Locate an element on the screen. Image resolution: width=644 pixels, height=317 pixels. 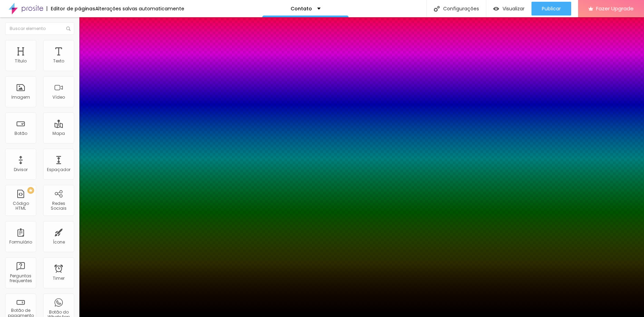
div: Redes Sociais is located at coordinates (58, 206).